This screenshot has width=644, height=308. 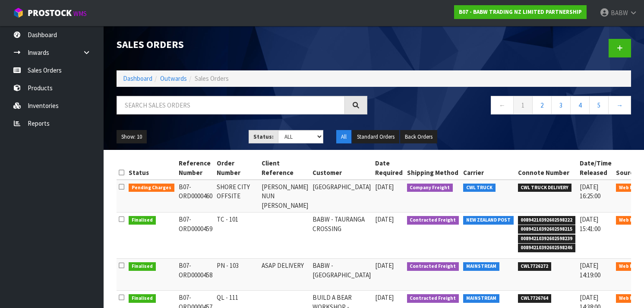 What do you see at coordinates (523, 105) in the screenshot?
I see `a: 1` at bounding box center [523, 105].